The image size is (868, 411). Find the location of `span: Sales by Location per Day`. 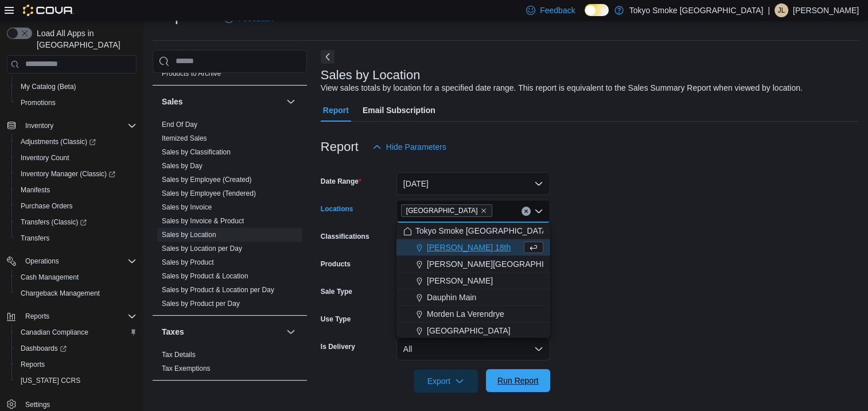

span: Sales by Location per Day is located at coordinates (202, 249).